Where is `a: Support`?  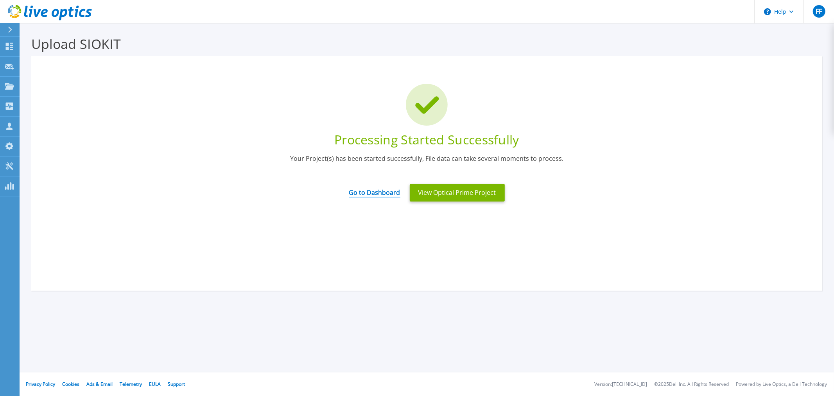
a: Support is located at coordinates (176, 383).